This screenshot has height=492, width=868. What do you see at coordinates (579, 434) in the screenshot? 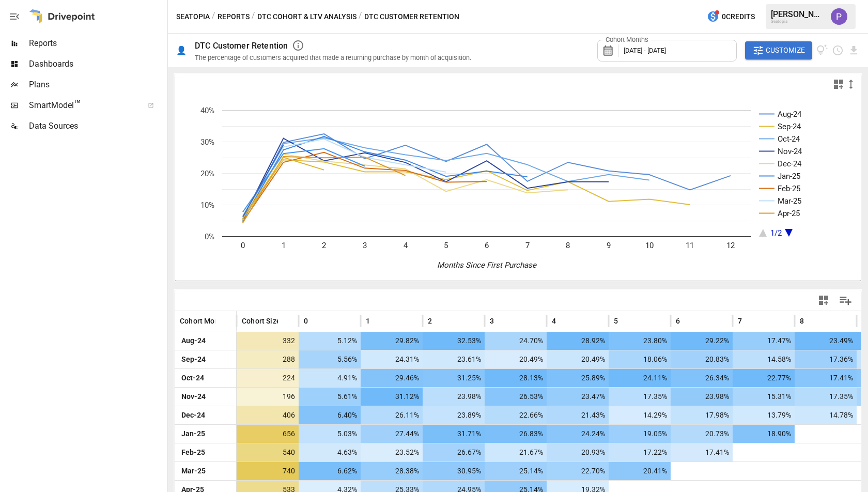
I see `span: 24.24%` at bounding box center [579, 434].